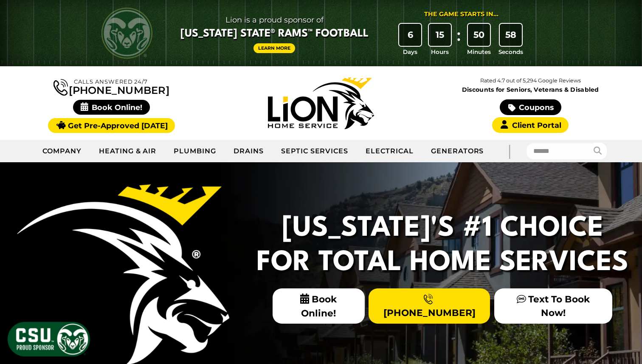  I want to click on div: The Game Starts in..., so click(461, 14).